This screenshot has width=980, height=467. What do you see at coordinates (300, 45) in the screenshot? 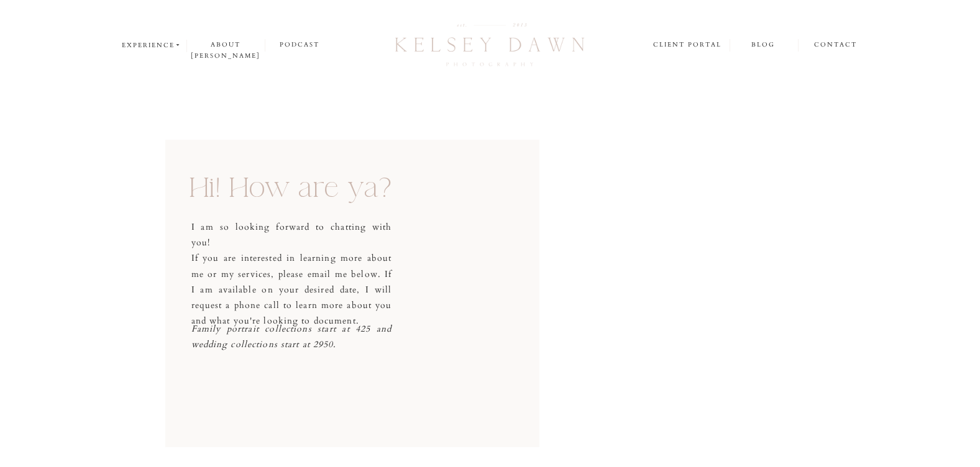
I see `a: podcast` at bounding box center [300, 45].